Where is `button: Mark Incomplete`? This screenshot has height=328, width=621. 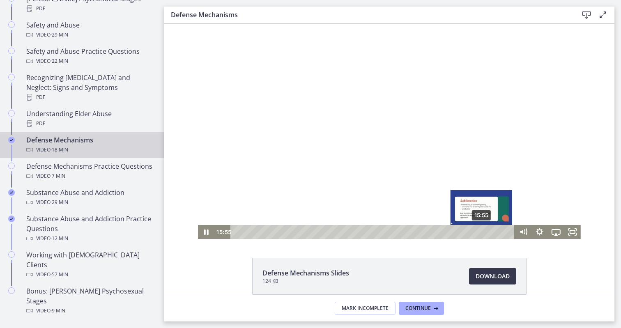
button: Mark Incomplete is located at coordinates (365, 309).